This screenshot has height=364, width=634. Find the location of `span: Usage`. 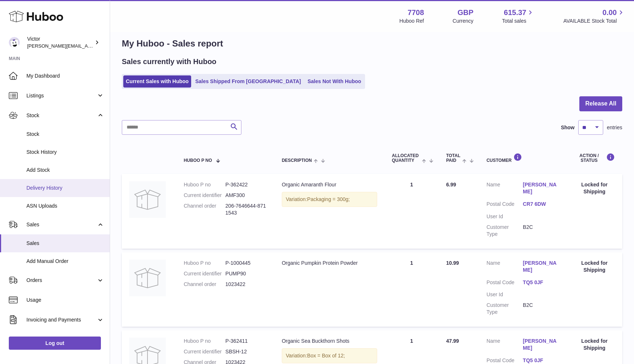

span: Usage is located at coordinates (65, 300).